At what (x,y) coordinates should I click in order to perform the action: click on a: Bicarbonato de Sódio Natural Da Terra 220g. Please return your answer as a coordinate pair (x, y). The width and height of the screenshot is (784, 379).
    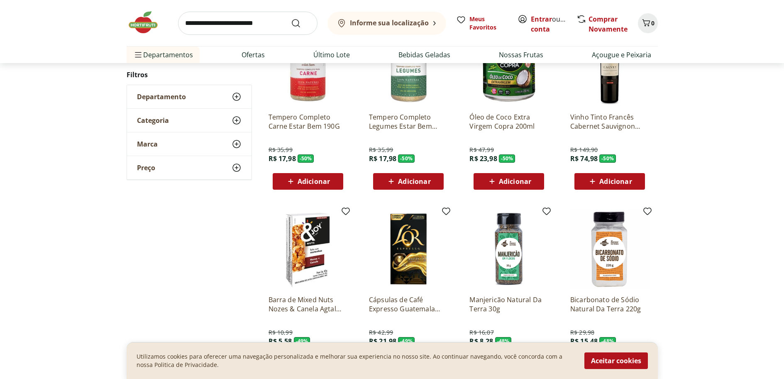
    Looking at the image, I should click on (610, 304).